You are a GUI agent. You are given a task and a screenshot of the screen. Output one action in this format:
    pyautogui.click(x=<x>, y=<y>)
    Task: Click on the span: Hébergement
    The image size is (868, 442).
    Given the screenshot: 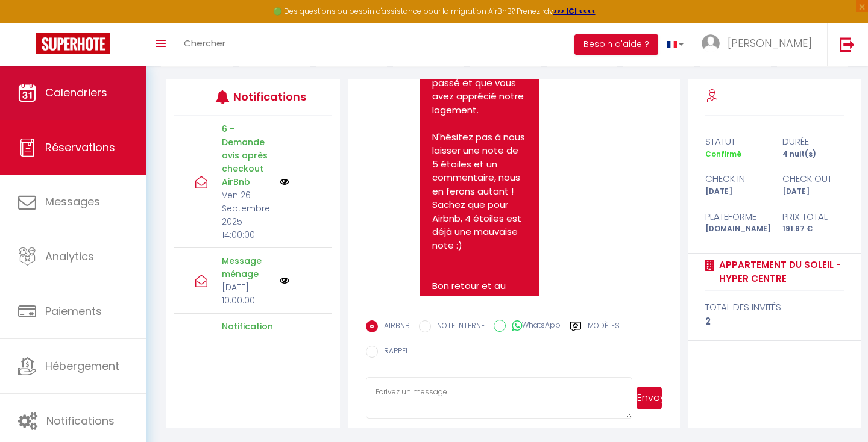 What is the action you would take?
    pyautogui.click(x=82, y=365)
    